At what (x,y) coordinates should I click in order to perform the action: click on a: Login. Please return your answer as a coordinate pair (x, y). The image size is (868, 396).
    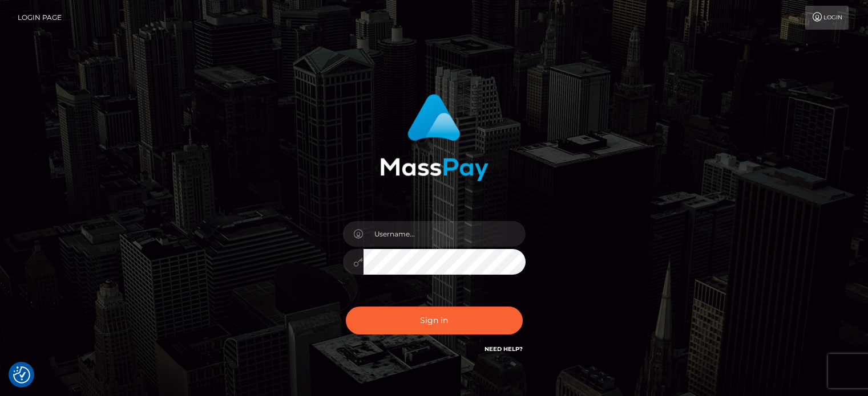
    Looking at the image, I should click on (827, 18).